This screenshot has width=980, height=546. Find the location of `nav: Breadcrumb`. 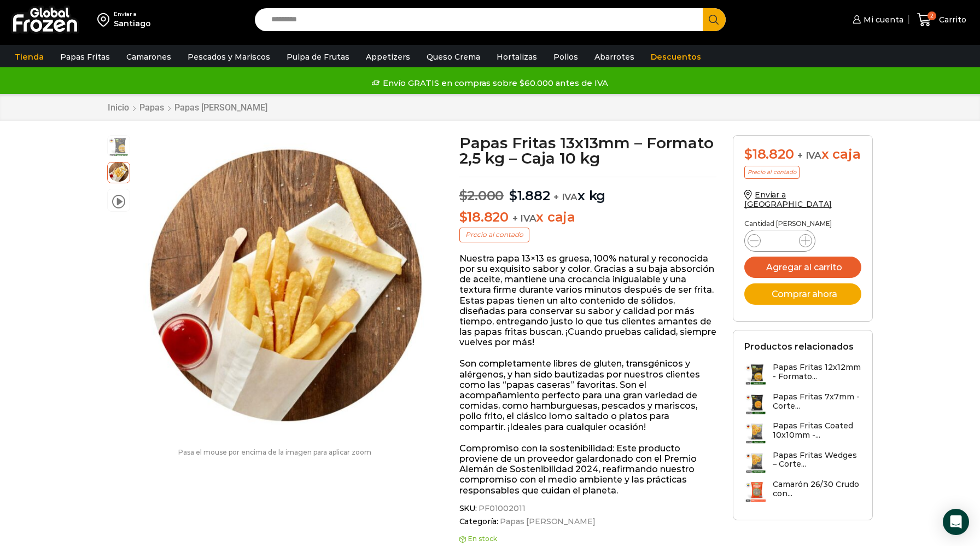

nav: Breadcrumb is located at coordinates (188, 107).